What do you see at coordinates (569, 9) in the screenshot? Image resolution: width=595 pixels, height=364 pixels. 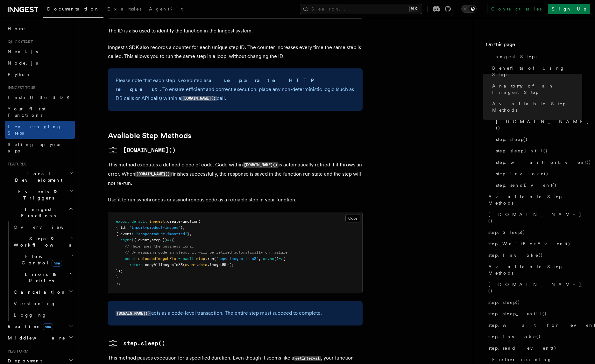 I see `a: Sign Up` at bounding box center [569, 9].